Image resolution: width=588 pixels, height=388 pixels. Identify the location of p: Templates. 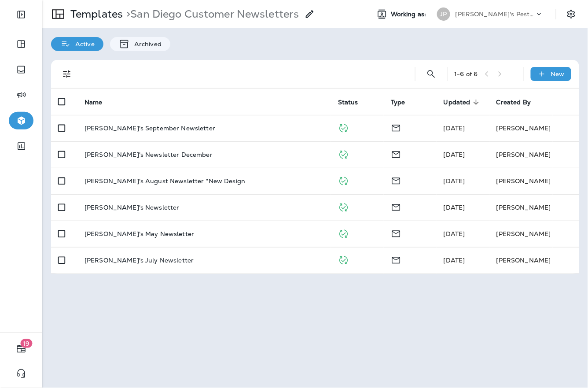
(94, 14).